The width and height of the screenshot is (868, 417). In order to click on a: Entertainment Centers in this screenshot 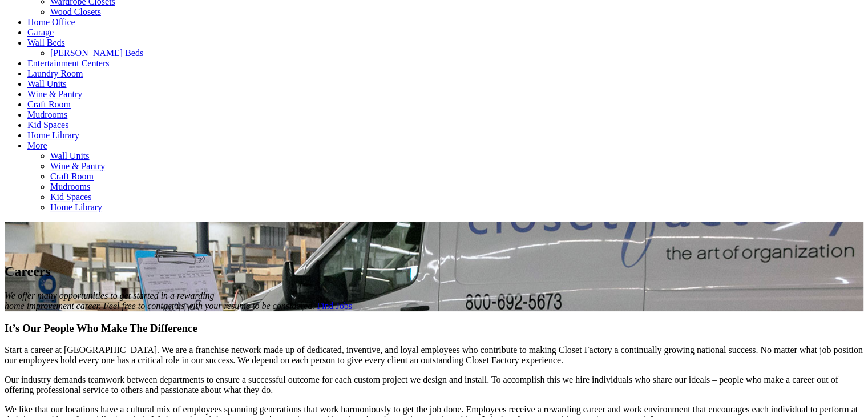, I will do `click(69, 63)`.